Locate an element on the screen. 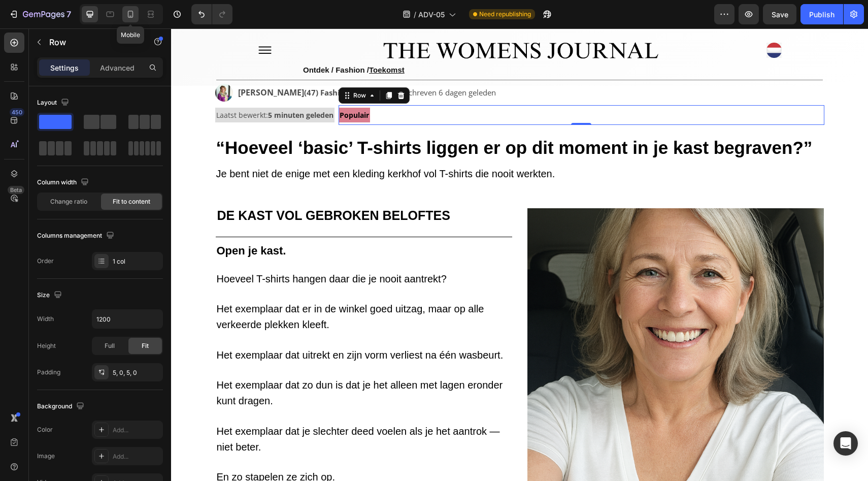  div: Background is located at coordinates (62, 406).